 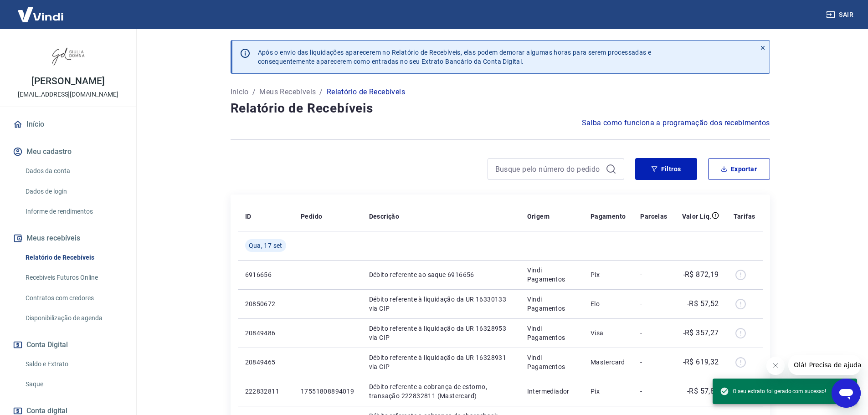 I want to click on p: Débito referente ao saque 6916656, so click(x=441, y=274).